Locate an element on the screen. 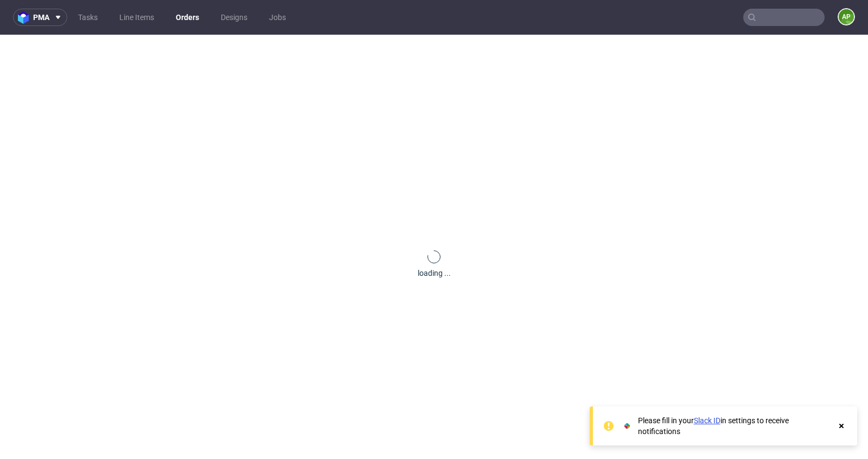 The width and height of the screenshot is (868, 459). a: Tasks is located at coordinates (88, 17).